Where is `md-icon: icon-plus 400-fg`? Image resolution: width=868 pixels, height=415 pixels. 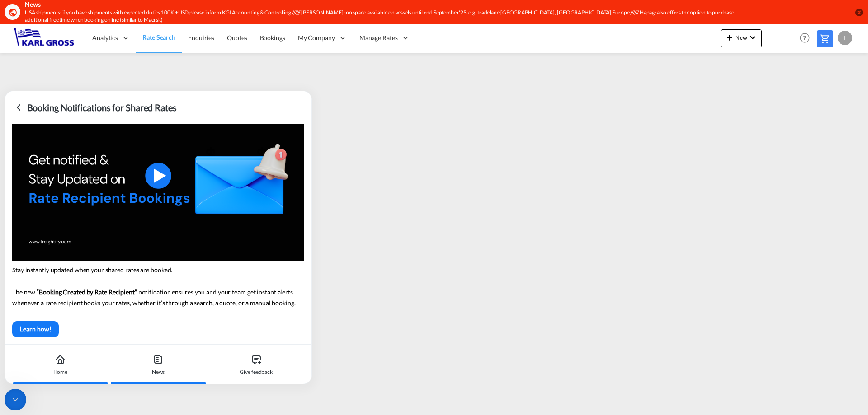 md-icon: icon-plus 400-fg is located at coordinates (730, 37).